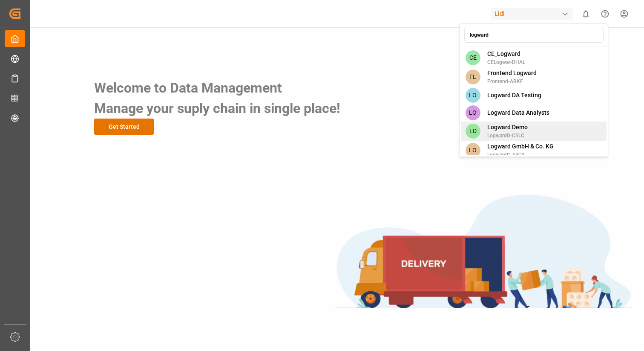 The width and height of the screenshot is (644, 351). Describe the element at coordinates (520, 155) in the screenshot. I see `span: LogwardG-A4U1` at that location.